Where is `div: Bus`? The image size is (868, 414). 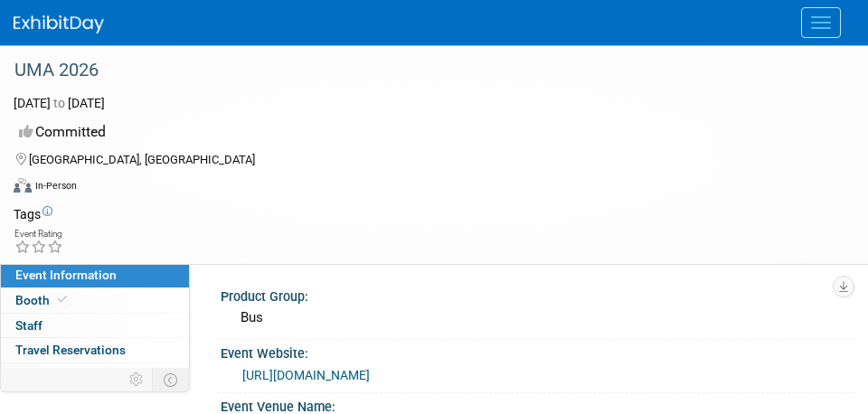 div: Bus is located at coordinates (537, 318).